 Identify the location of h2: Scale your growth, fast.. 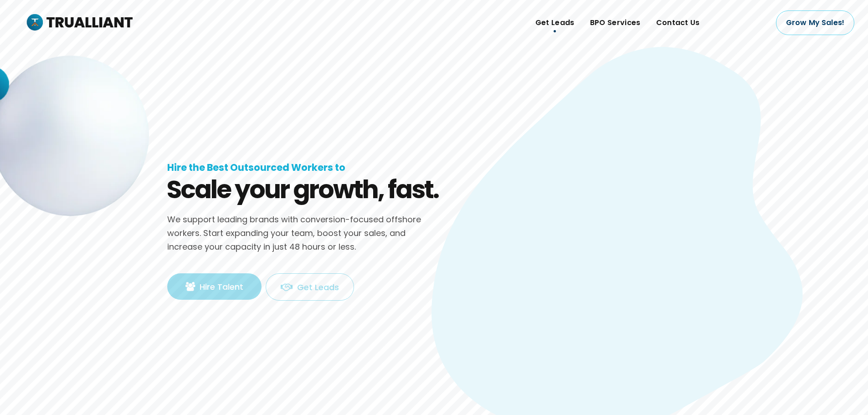
(303, 189).